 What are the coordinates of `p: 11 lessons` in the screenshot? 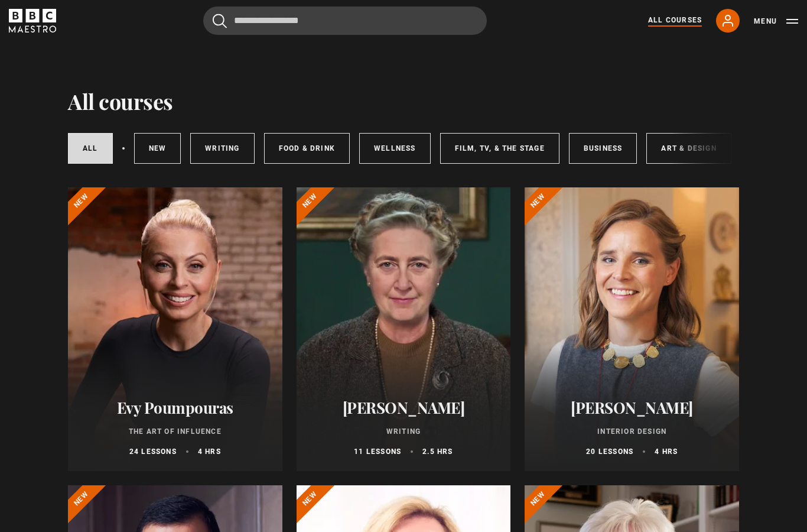 It's located at (378, 452).